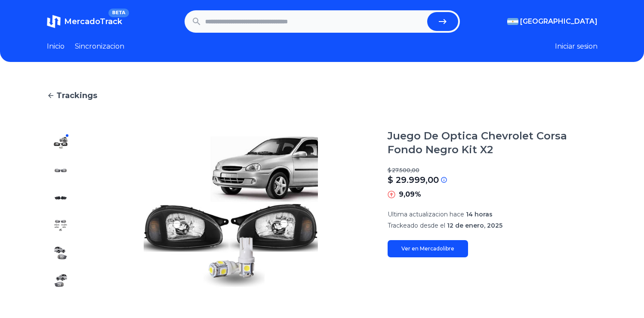 The height and width of the screenshot is (318, 644). I want to click on span: Ultima actualizacion hace, so click(426, 214).